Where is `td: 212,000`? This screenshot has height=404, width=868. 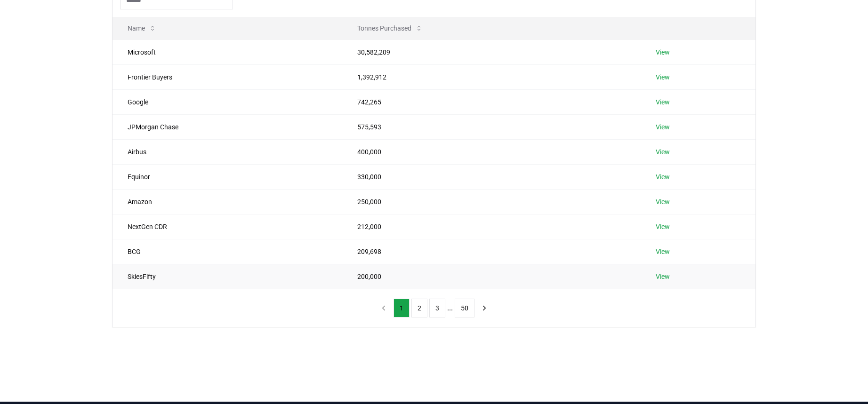
td: 212,000 is located at coordinates (492, 226).